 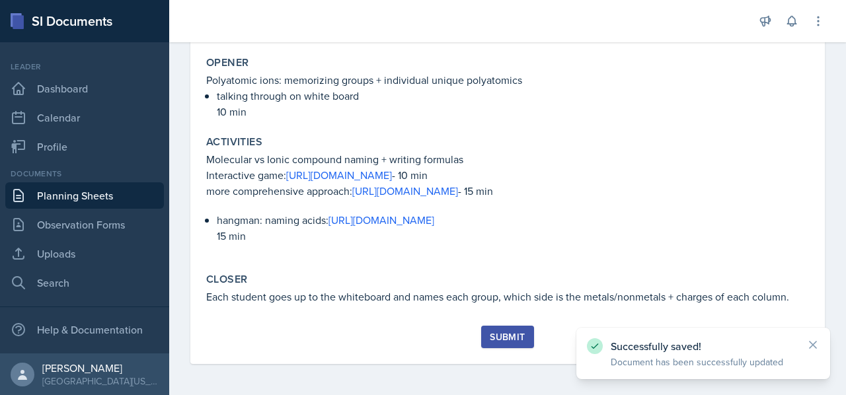 What do you see at coordinates (85, 196) in the screenshot?
I see `a: Planning Sheets` at bounding box center [85, 196].